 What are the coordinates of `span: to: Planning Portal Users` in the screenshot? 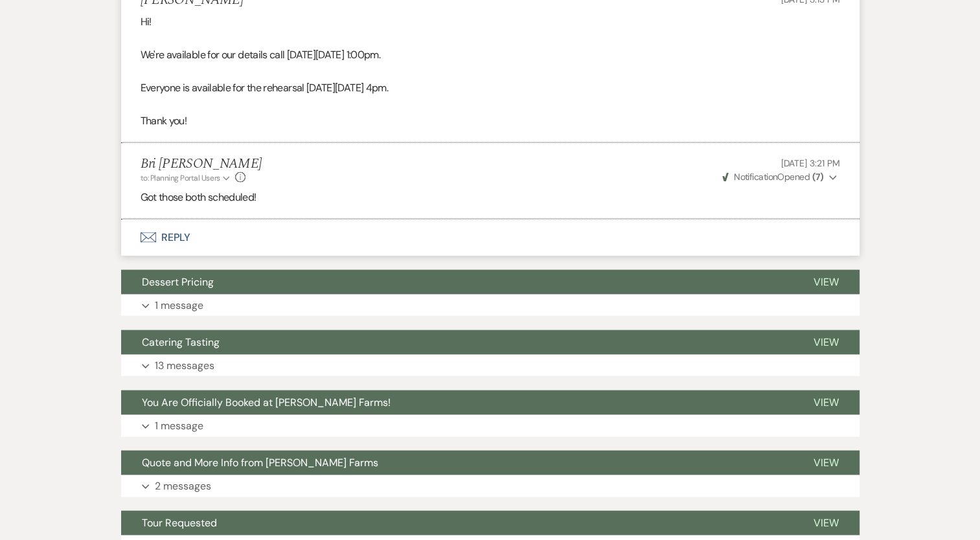 It's located at (180, 178).